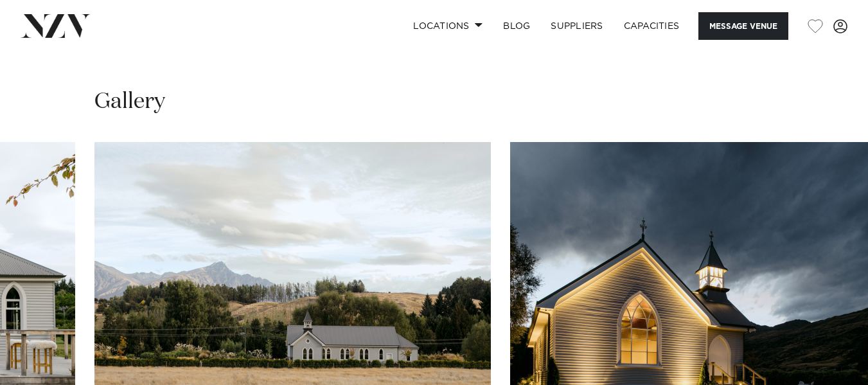 Image resolution: width=868 pixels, height=385 pixels. Describe the element at coordinates (576, 26) in the screenshot. I see `a: SUPPLIERS` at that location.